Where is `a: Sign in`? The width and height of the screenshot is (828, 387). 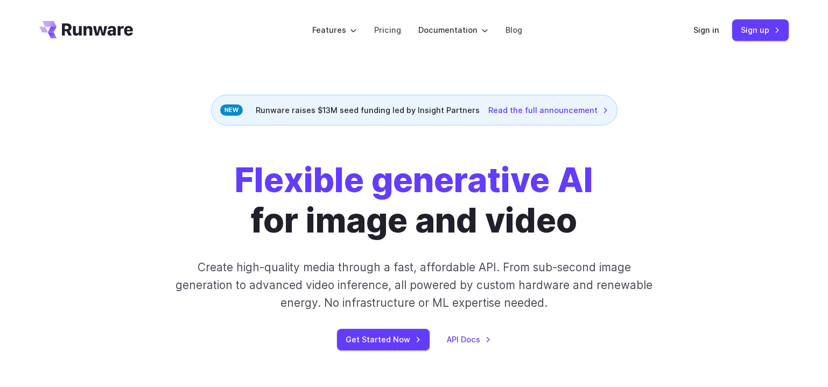 a: Sign in is located at coordinates (706, 30).